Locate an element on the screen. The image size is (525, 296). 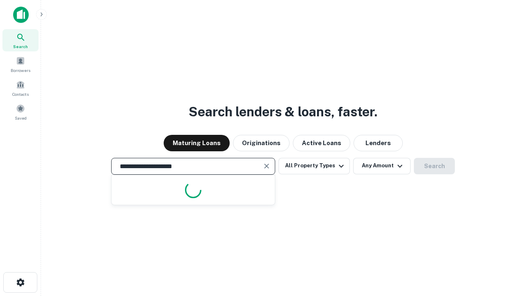
span: Contacts is located at coordinates (21, 94).